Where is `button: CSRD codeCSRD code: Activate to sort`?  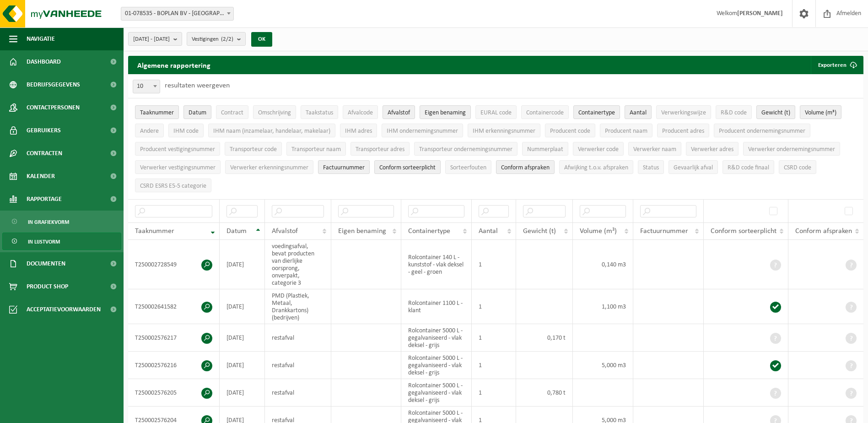
button: CSRD codeCSRD code: Activate to sort is located at coordinates (798, 167).